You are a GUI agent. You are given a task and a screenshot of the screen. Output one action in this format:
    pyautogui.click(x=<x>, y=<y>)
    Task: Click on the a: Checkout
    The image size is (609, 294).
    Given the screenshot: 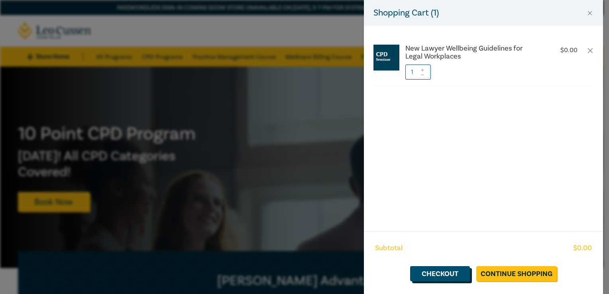 What is the action you would take?
    pyautogui.click(x=440, y=274)
    